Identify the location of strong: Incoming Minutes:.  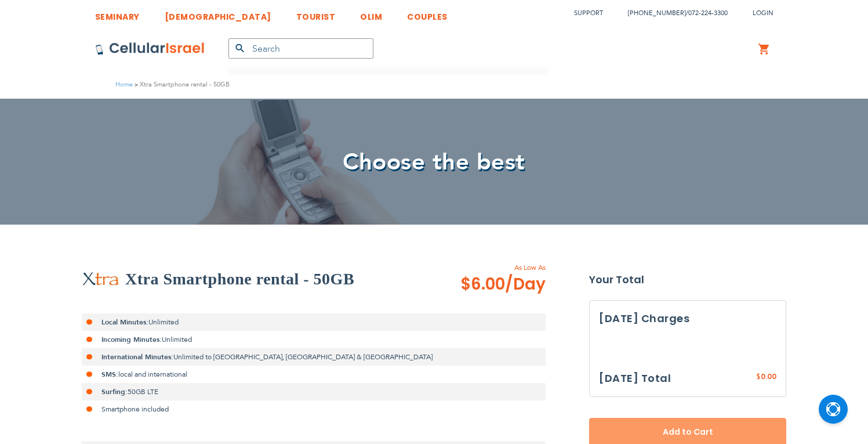
(132, 339).